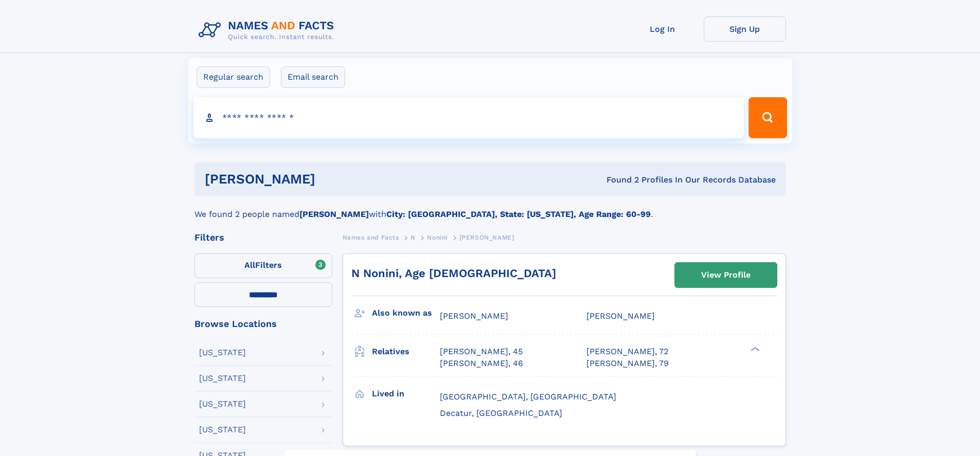  Describe the element at coordinates (437, 237) in the screenshot. I see `a: Nonini` at that location.